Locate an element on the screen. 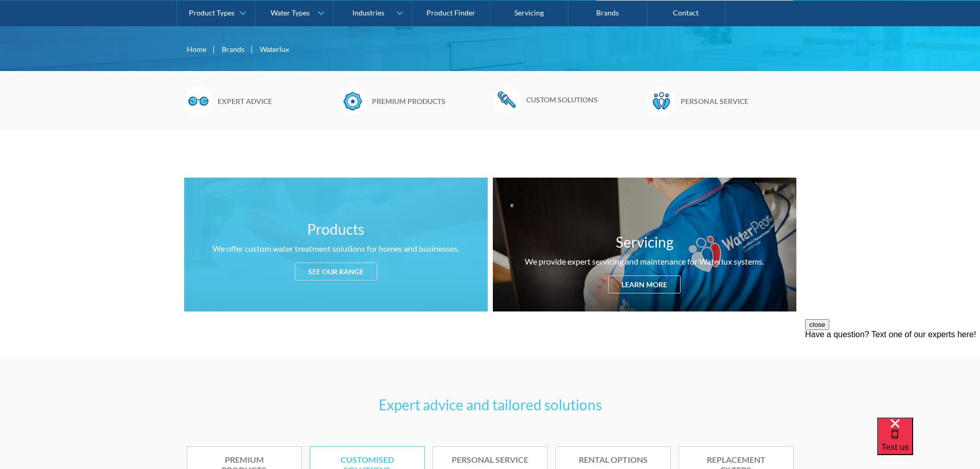  a: Home is located at coordinates (197, 49).